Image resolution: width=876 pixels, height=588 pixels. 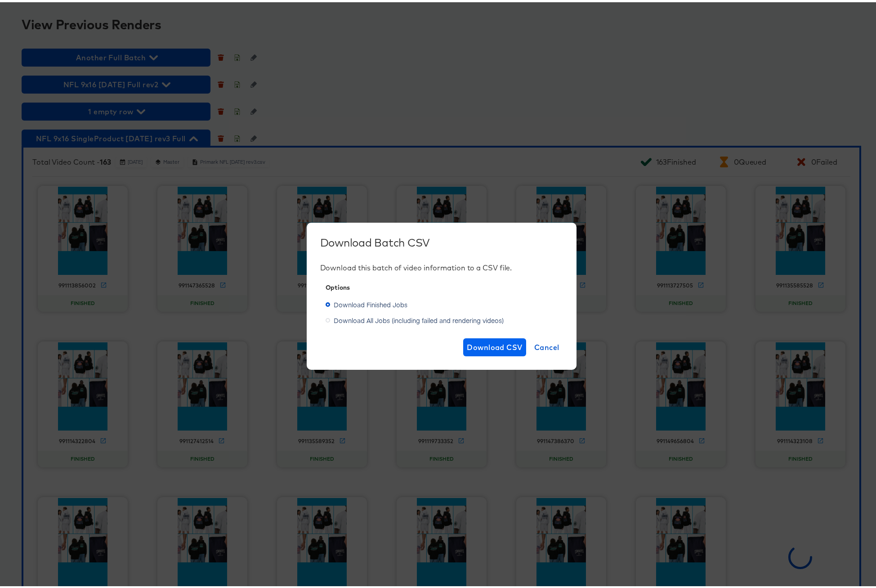 I want to click on div: Options, so click(x=442, y=285).